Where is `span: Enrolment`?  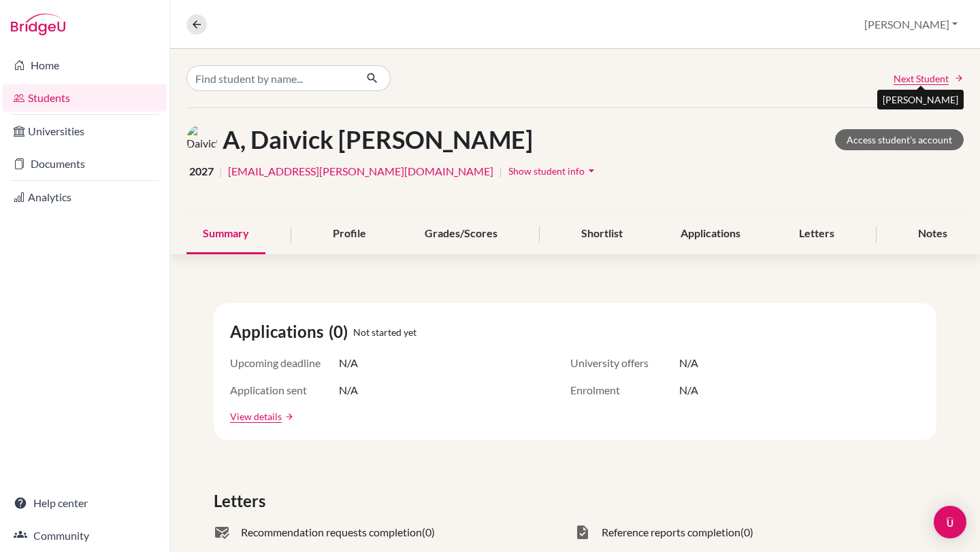 span: Enrolment is located at coordinates (625, 391).